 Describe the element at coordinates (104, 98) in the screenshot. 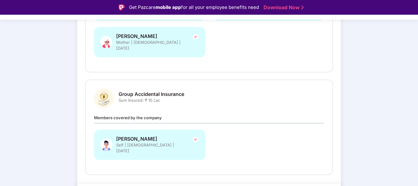

I see `img: svg+xml;base64,PHN2ZyBpZD0iR3JvdXBfQWNjaWRlbnRhbF9JbnN1cmFuY2UiIGRhdGEtbmFtZT0iR3JvdXAgQWNjaWRlbn...` at that location.